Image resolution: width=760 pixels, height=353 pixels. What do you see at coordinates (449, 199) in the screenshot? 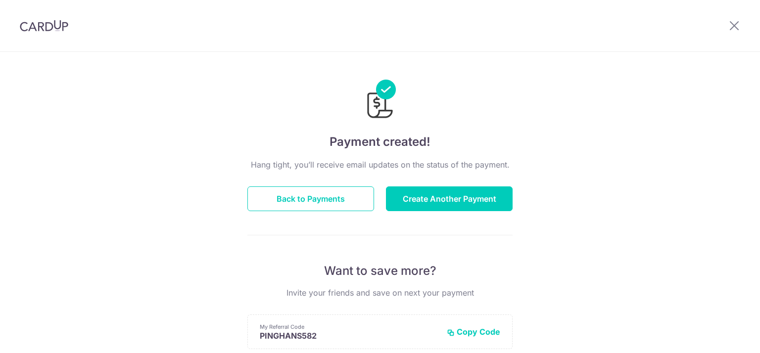
I see `button: Create Another Payment` at bounding box center [449, 199].